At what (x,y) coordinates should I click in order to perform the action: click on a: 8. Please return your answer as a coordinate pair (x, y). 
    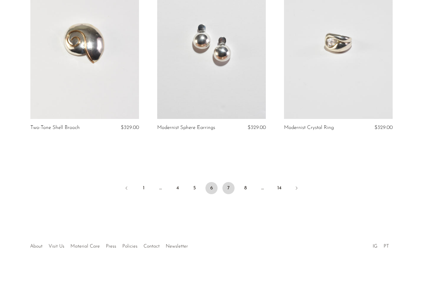
    Looking at the image, I should click on (245, 188).